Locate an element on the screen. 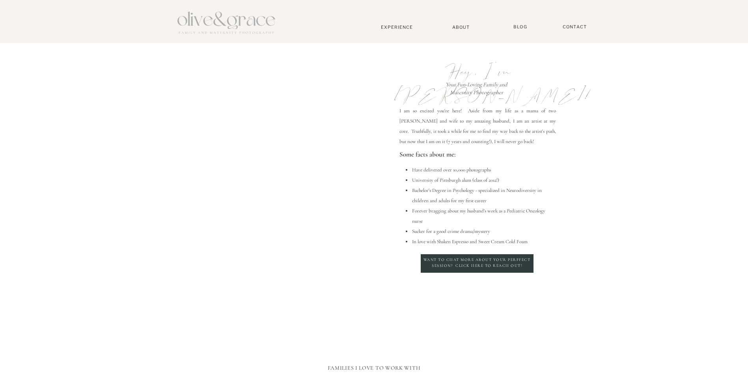 The width and height of the screenshot is (748, 376). li: Forever bragging about my husband's work as a Pediatric Oncology nurse is located at coordinates (484, 216).